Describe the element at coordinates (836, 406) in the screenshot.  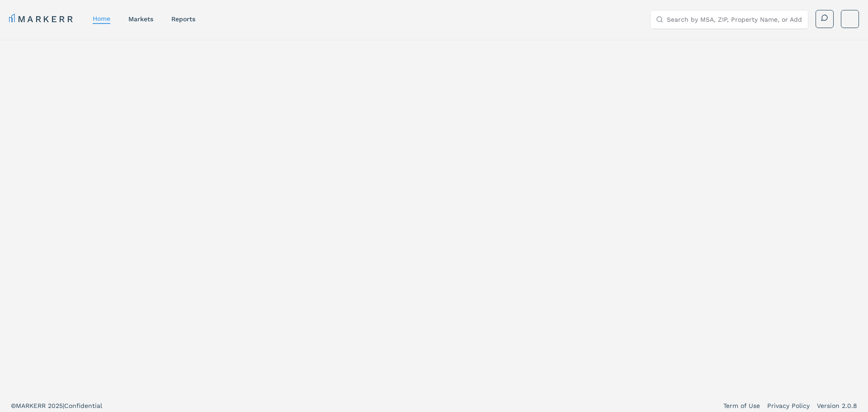
I see `a: Version 2.0.8` at that location.